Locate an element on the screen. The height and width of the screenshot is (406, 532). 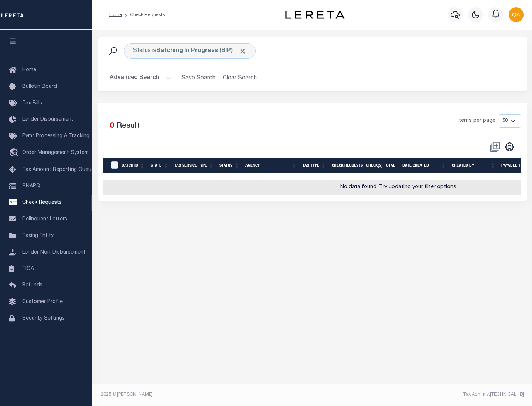
button: Clear Search is located at coordinates (240, 78).